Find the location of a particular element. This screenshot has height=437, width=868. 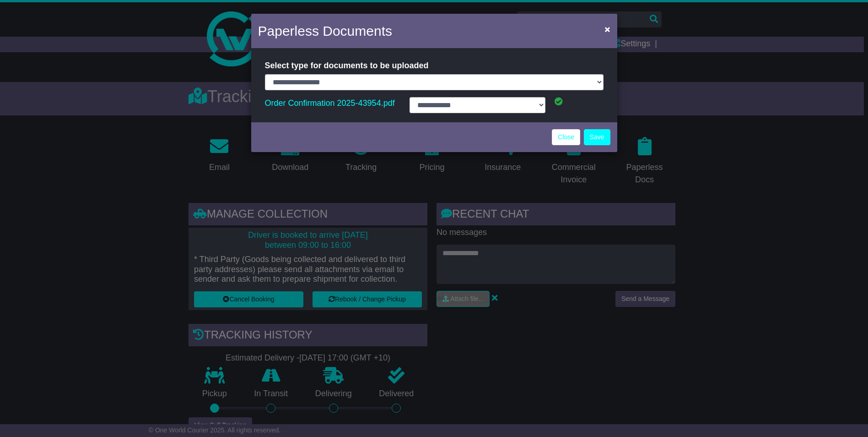

a: Order Confirmation 2025-43954.pdf is located at coordinates (330, 103).